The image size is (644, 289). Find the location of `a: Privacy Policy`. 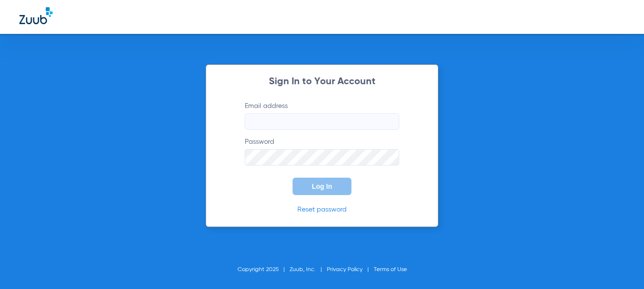

a: Privacy Policy is located at coordinates (344, 269).